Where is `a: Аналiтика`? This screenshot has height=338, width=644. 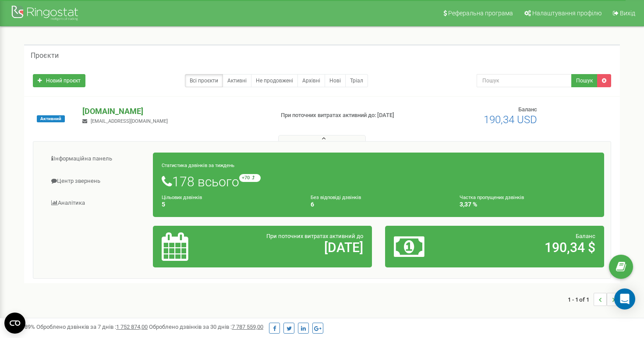 a: Аналiтика is located at coordinates (97, 203).